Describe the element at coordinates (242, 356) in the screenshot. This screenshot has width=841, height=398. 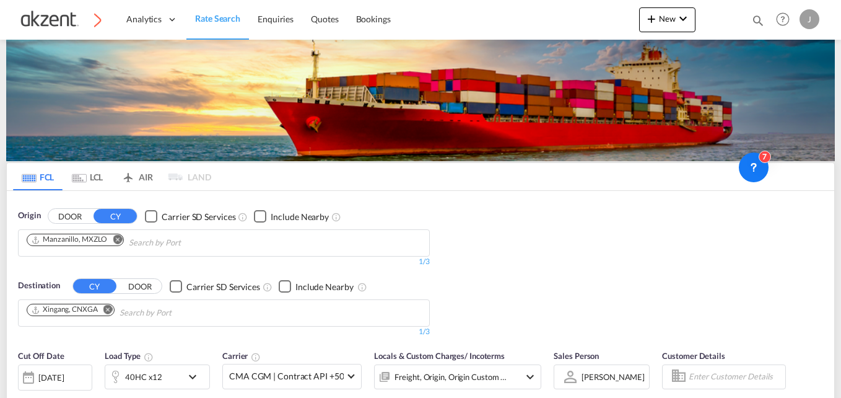
I see `span: Carrier` at that location.